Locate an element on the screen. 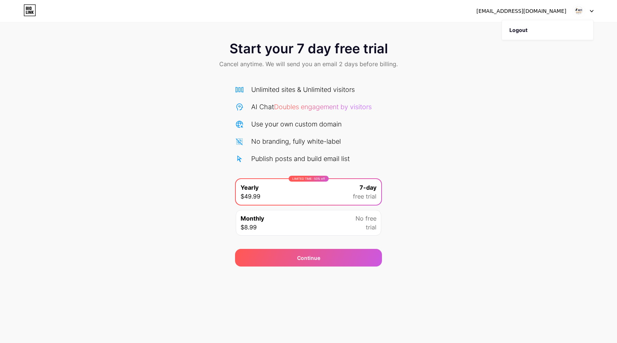 This screenshot has width=617, height=343. li: Logout is located at coordinates (548, 30).